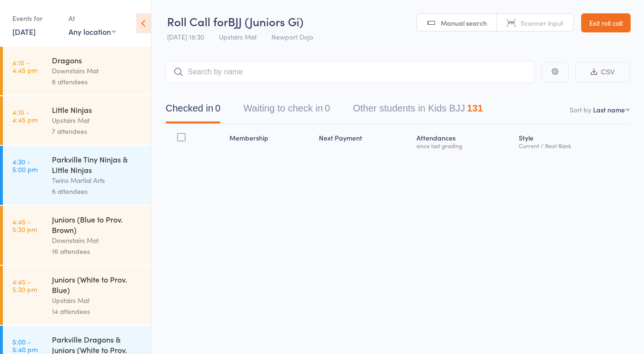 The image size is (644, 354). Describe the element at coordinates (97, 131) in the screenshot. I see `div: 7 attendees` at that location.